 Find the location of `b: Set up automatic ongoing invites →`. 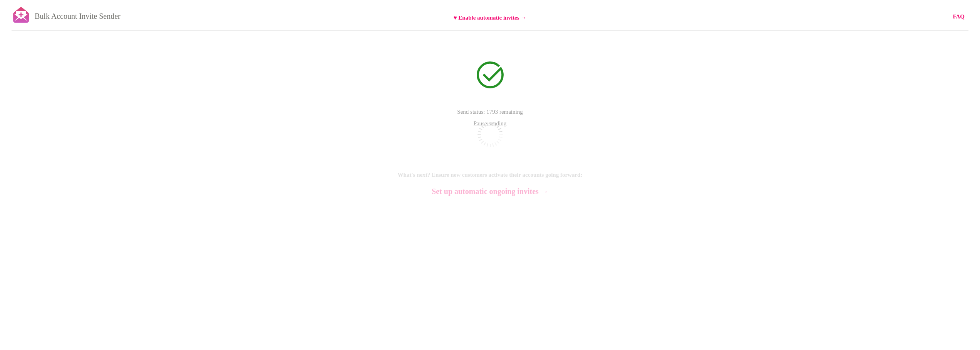

b: Set up automatic ongoing invites → is located at coordinates (490, 192).